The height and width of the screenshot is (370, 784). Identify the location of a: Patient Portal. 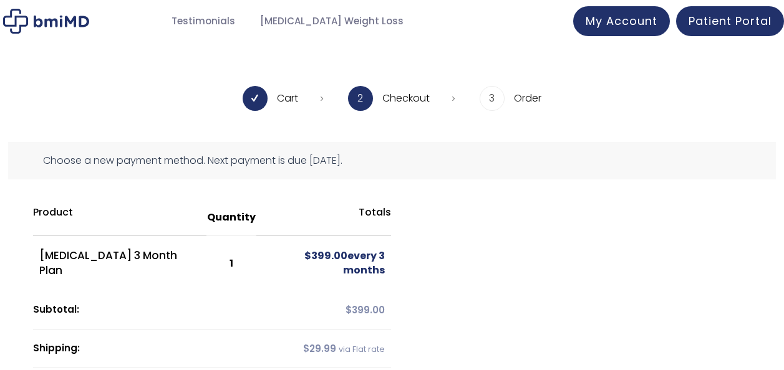
(730, 21).